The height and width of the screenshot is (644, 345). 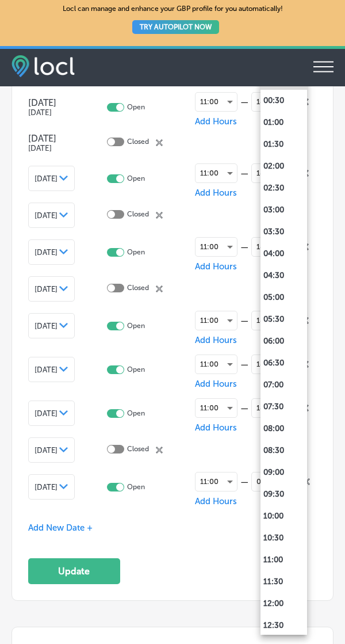 I want to click on img: fda3e92497d09a02dc62c9cd864e3231.png, so click(x=43, y=66).